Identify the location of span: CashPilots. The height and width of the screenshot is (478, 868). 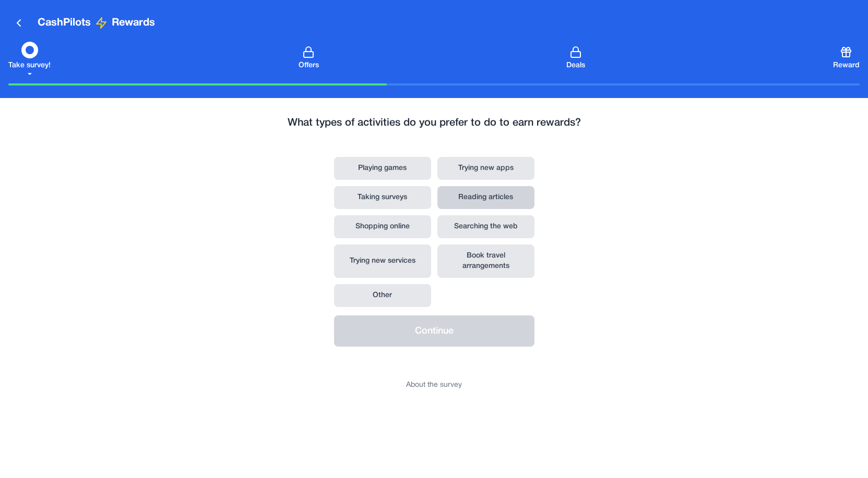
(64, 23).